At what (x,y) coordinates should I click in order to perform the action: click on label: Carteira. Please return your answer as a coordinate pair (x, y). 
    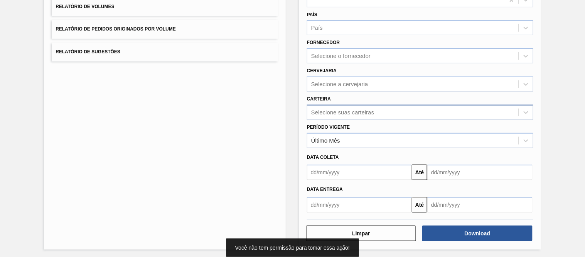
    Looking at the image, I should click on (319, 99).